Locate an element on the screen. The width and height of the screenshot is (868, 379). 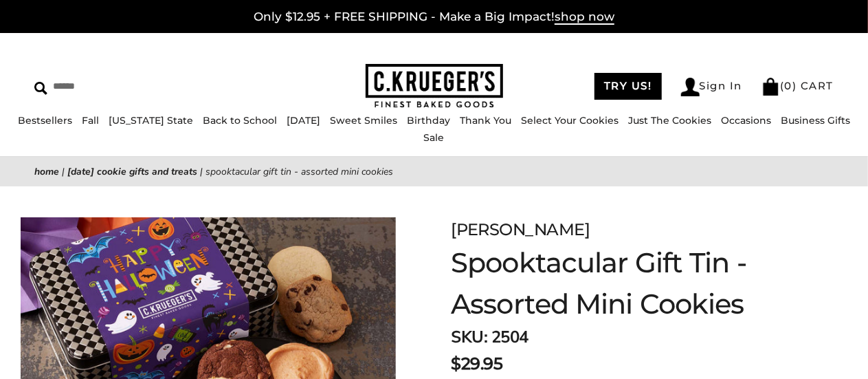
span: 0 is located at coordinates (789, 85).